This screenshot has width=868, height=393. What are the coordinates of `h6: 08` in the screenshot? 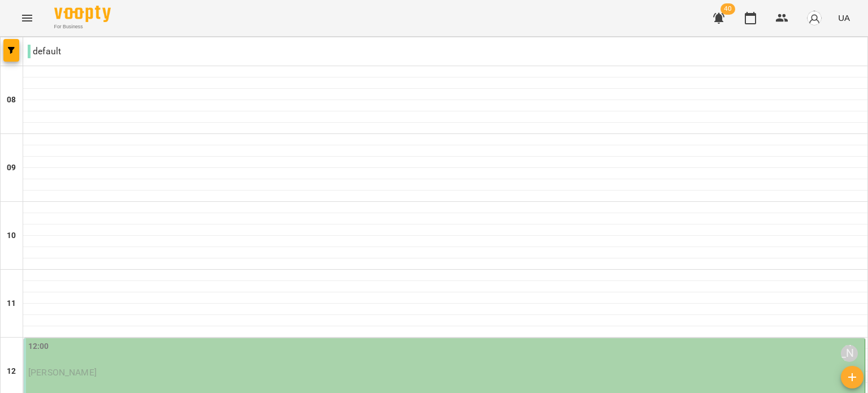 It's located at (11, 100).